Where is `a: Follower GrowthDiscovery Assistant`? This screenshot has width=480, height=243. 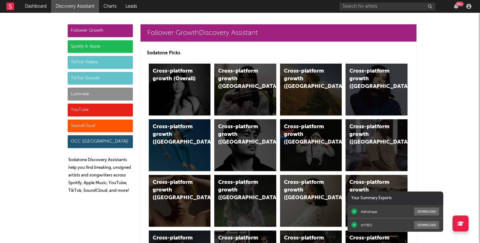 a: Follower GrowthDiscovery Assistant is located at coordinates (278, 33).